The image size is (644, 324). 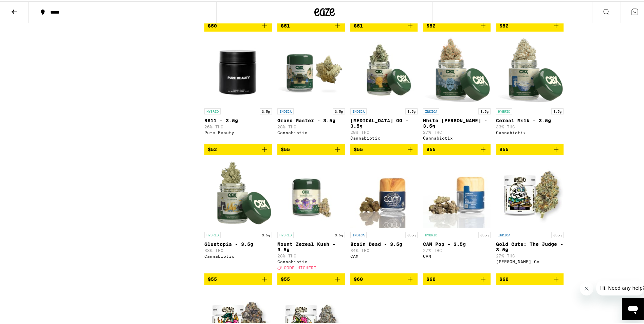 What do you see at coordinates (457, 89) in the screenshot?
I see `a: Open page for White Walker OG - 3.5g from Cannabiotix` at bounding box center [457, 89].